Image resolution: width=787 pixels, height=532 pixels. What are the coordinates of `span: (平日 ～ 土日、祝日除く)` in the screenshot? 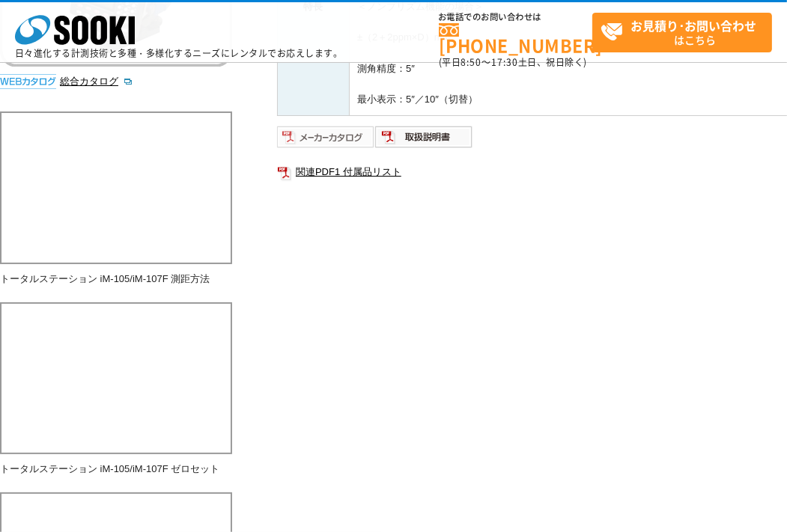 It's located at (513, 62).